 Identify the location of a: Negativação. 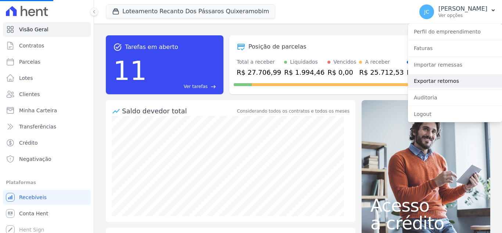
(47, 159).